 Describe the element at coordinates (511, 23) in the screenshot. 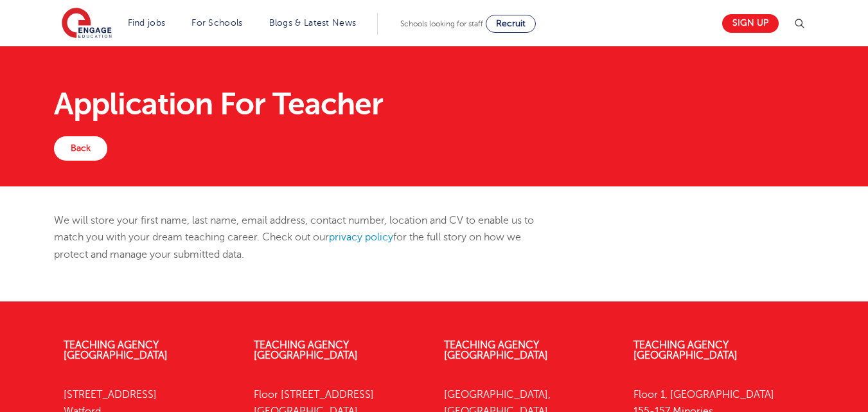

I see `a: Recruit` at that location.